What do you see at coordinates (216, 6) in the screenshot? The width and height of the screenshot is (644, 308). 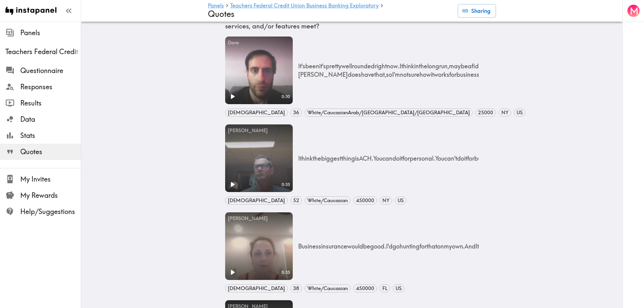 I see `a: Panels` at bounding box center [216, 6].